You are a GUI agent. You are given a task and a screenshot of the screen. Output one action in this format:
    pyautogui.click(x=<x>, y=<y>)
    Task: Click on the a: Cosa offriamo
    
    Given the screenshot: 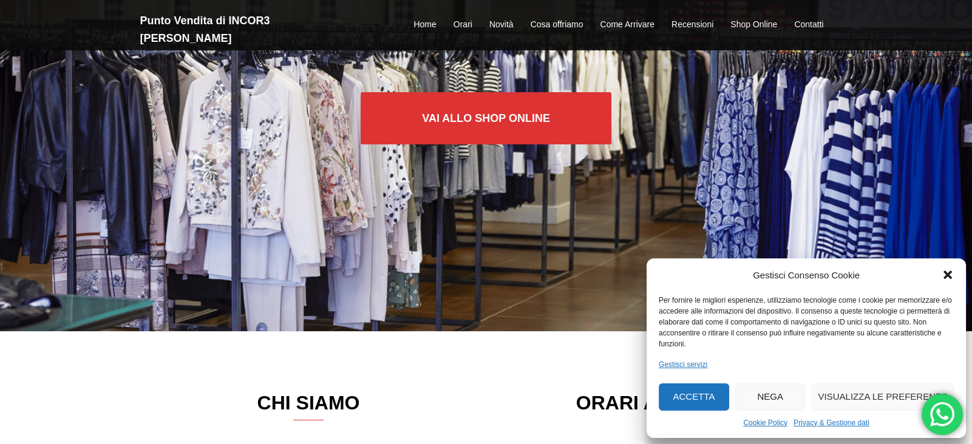 What is the action you would take?
    pyautogui.click(x=557, y=25)
    